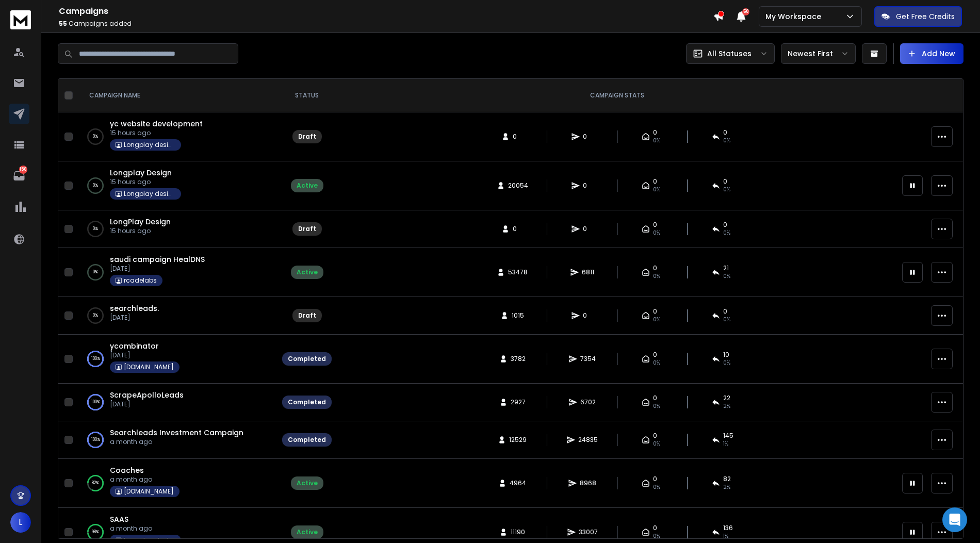 The height and width of the screenshot is (543, 980). Describe the element at coordinates (730, 53) in the screenshot. I see `p: All Statuses` at that location.